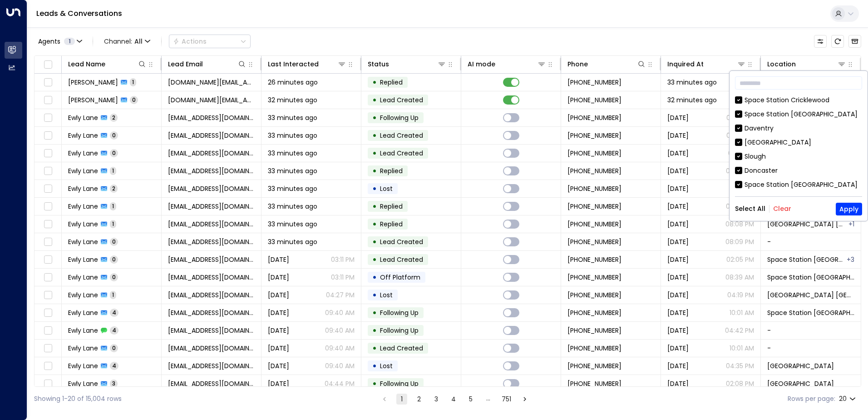 The height and width of the screenshot is (420, 868). I want to click on nav: pagination navigation, so click(455, 399).